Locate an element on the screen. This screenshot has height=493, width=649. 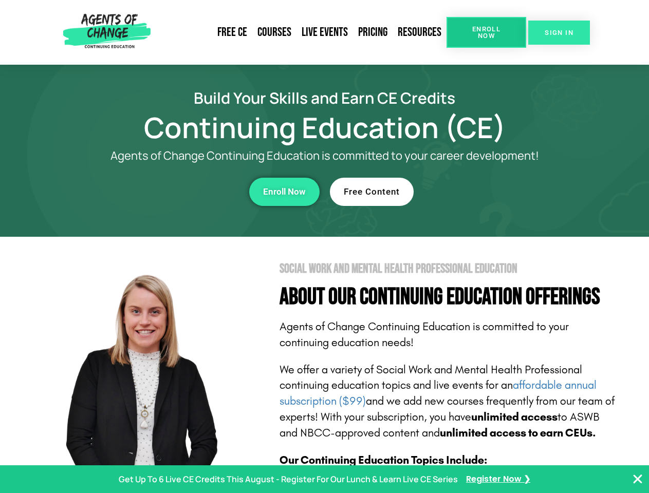
span: SIGN IN is located at coordinates (559, 32).